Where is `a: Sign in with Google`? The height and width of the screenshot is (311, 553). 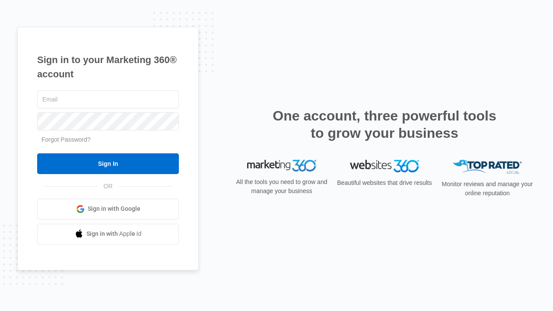 a: Sign in with Google is located at coordinates (108, 209).